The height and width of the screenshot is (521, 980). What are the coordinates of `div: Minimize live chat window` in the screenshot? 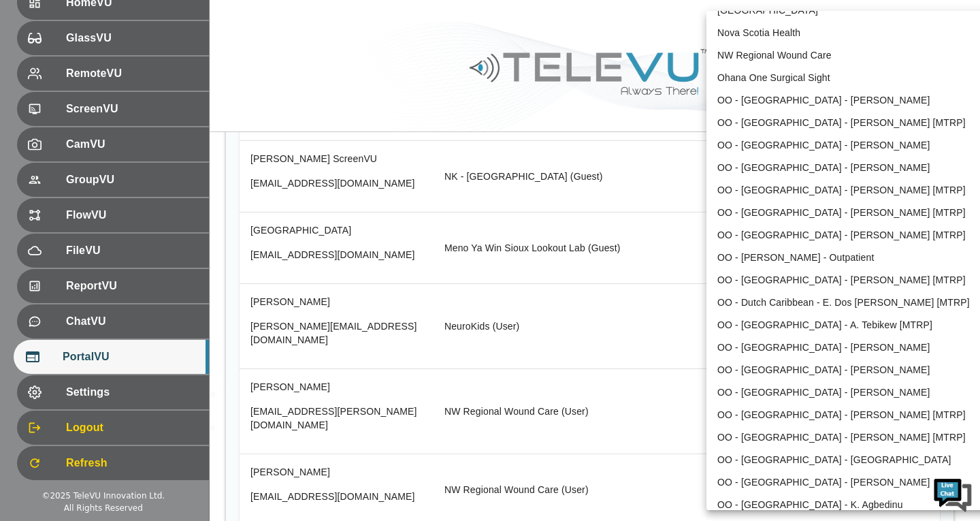 It's located at (239, 23).